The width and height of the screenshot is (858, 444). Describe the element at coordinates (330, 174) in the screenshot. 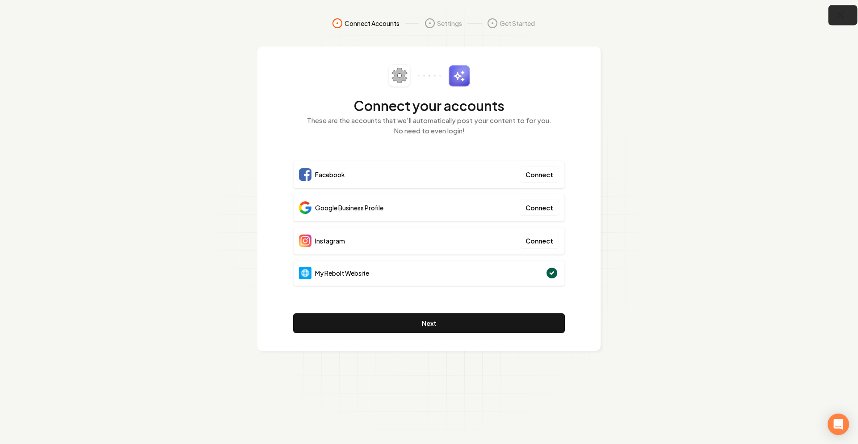

I see `span: Facebook` at that location.